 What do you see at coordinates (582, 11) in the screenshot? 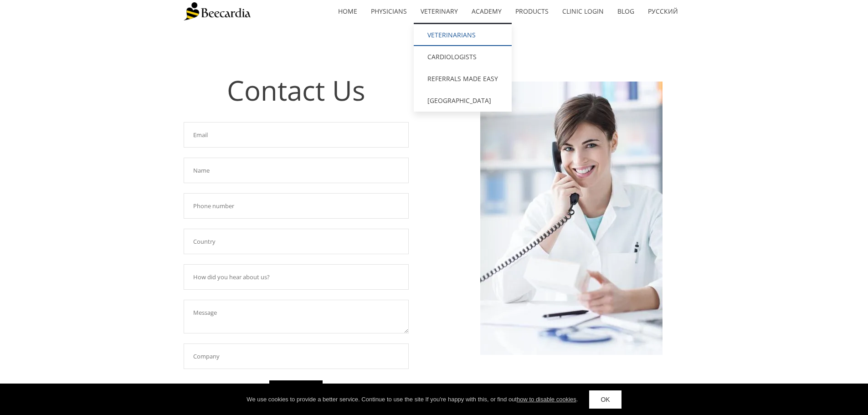
I see `a: Clinic Login` at bounding box center [582, 11].